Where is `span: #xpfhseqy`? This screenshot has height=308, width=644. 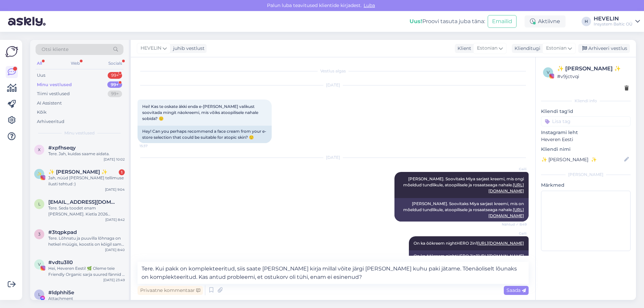
span: #xpfhseqy is located at coordinates (62, 148).